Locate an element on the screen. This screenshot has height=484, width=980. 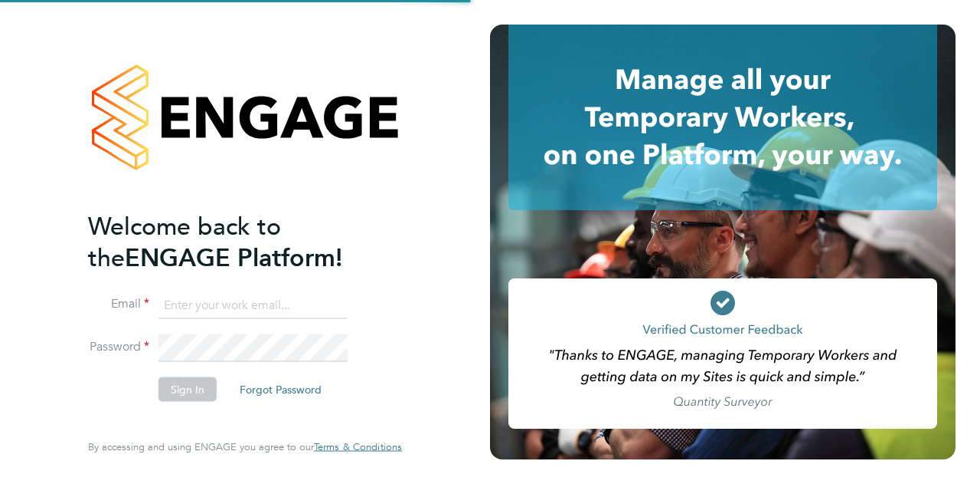
span: Welcome back to the is located at coordinates (184, 242).